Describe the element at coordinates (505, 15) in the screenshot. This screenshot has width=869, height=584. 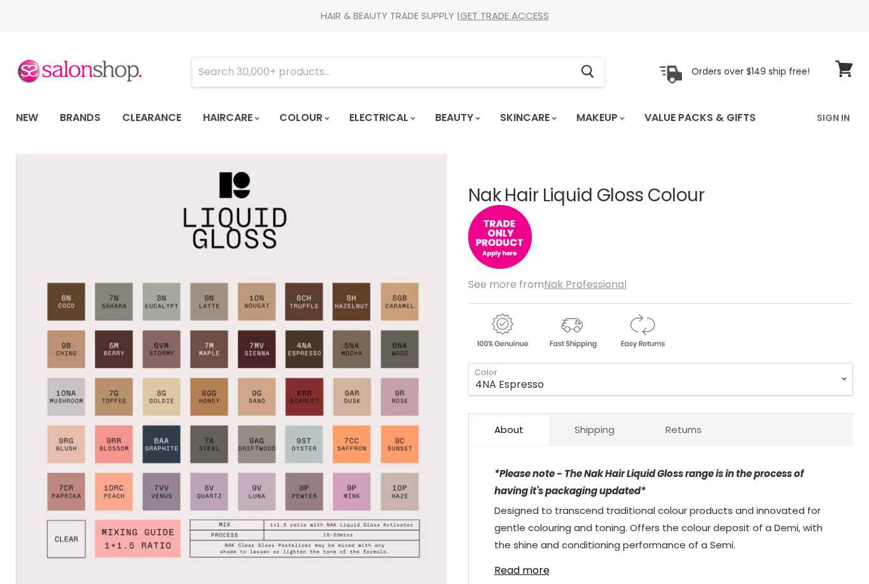
I see `a: GET TRADE ACCESS` at that location.